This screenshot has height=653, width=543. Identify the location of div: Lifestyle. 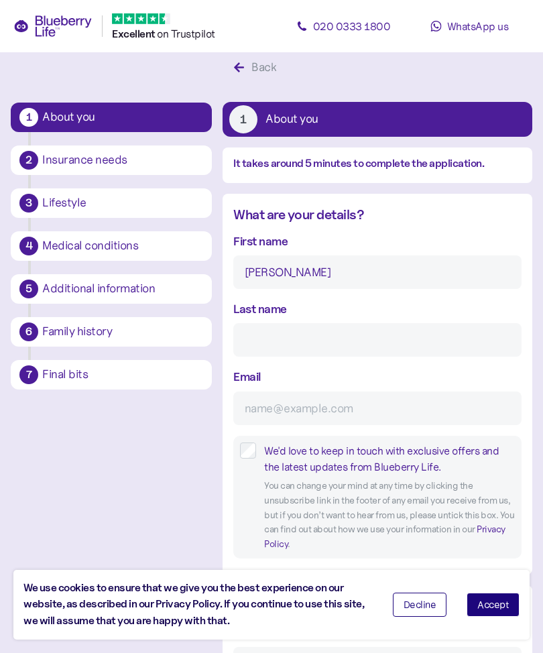
(123, 203).